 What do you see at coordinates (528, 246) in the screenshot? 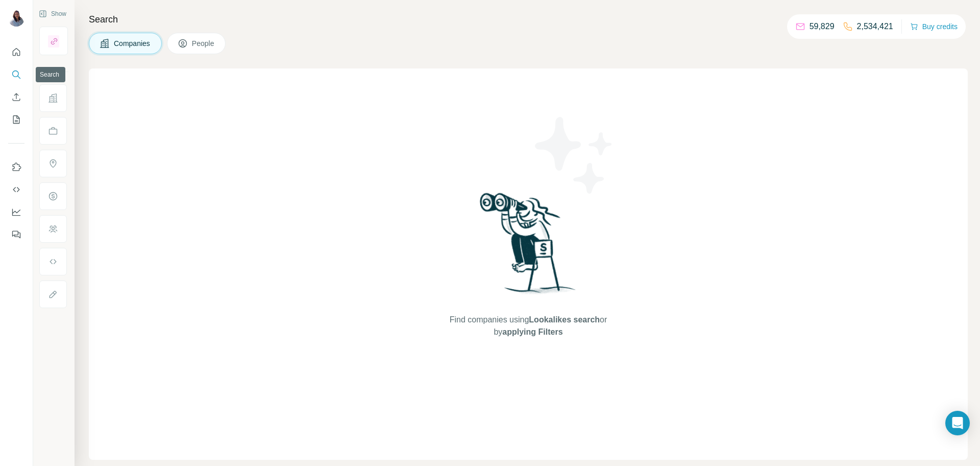
I see `img: Surfe Illustration - Woman searching with binoculars` at bounding box center [528, 246].